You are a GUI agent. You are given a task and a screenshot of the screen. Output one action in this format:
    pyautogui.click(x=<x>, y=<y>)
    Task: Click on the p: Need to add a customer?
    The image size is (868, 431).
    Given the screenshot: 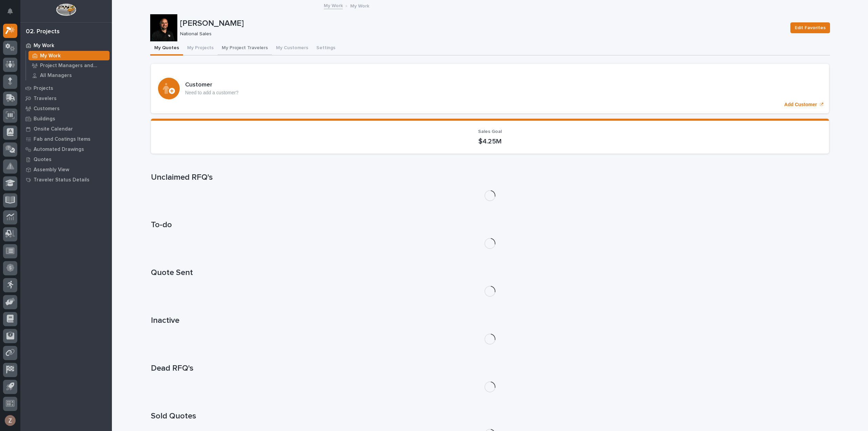 What is the action you would take?
    pyautogui.click(x=211, y=92)
    